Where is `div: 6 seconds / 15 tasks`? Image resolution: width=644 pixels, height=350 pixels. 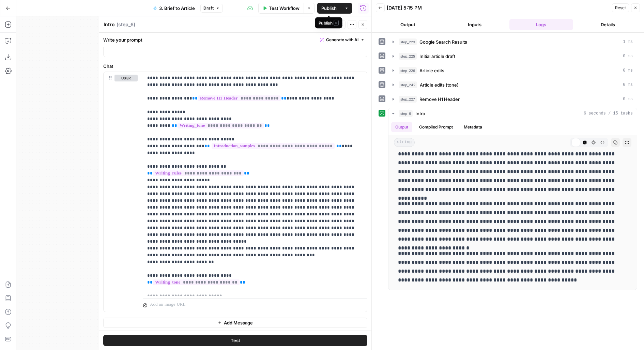
div: 6 seconds / 15 tasks is located at coordinates (512, 205).